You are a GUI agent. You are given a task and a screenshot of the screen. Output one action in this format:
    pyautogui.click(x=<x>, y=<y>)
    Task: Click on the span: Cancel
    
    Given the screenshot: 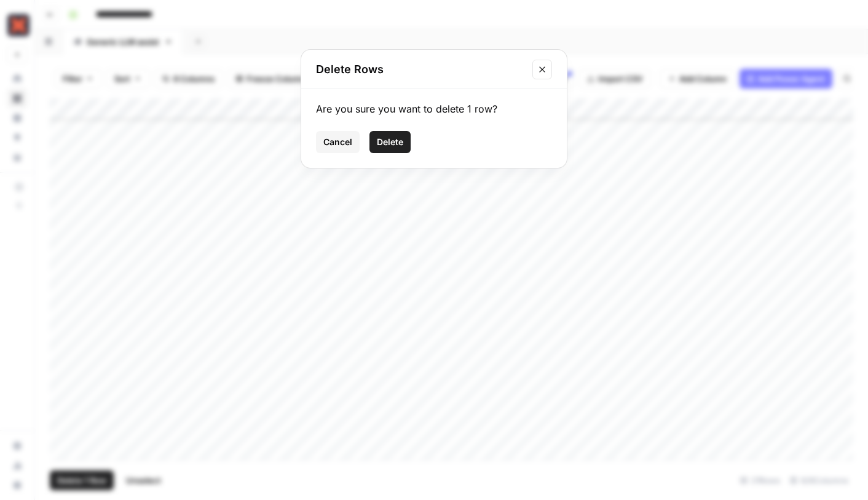 What is the action you would take?
    pyautogui.click(x=338, y=142)
    